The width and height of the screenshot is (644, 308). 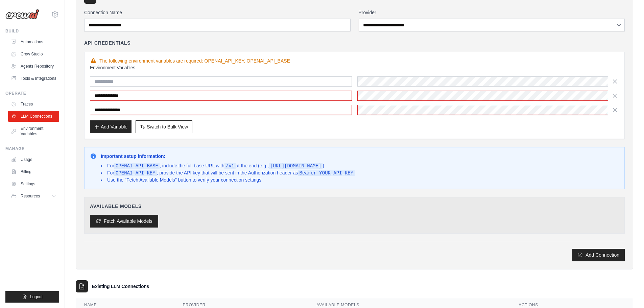 I want to click on label: Provider, so click(x=492, y=12).